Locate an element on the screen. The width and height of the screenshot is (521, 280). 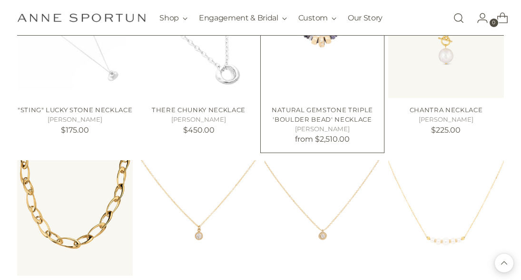
a: Our Story is located at coordinates (365, 18).